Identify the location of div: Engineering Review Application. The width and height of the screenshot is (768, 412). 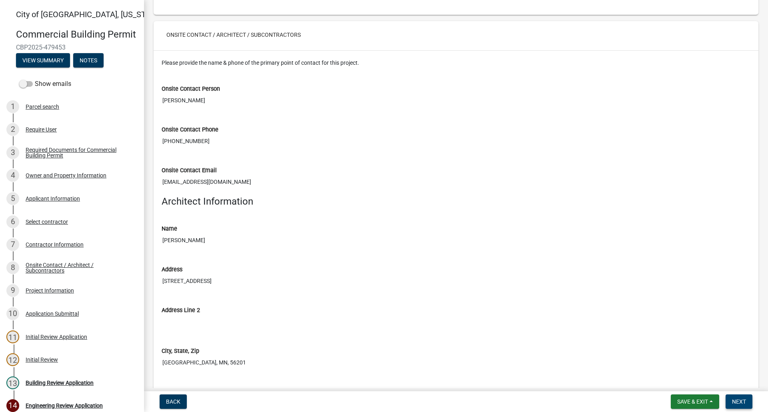
(64, 406).